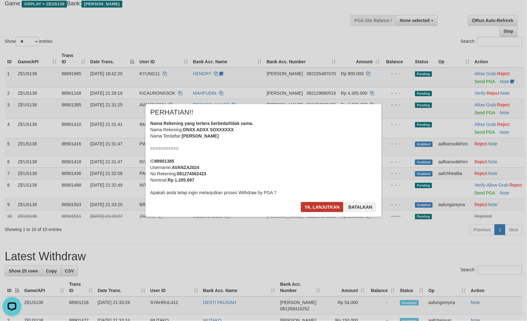  Describe the element at coordinates (185, 167) in the screenshot. I see `b: AVANZA2024` at that location.